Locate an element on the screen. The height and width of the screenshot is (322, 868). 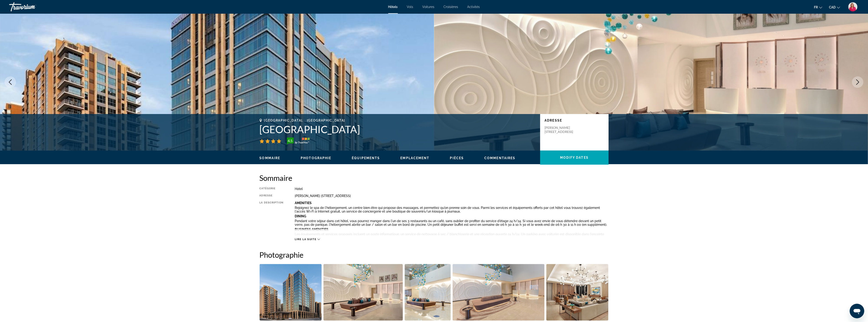
button: User Menu is located at coordinates (853, 7).